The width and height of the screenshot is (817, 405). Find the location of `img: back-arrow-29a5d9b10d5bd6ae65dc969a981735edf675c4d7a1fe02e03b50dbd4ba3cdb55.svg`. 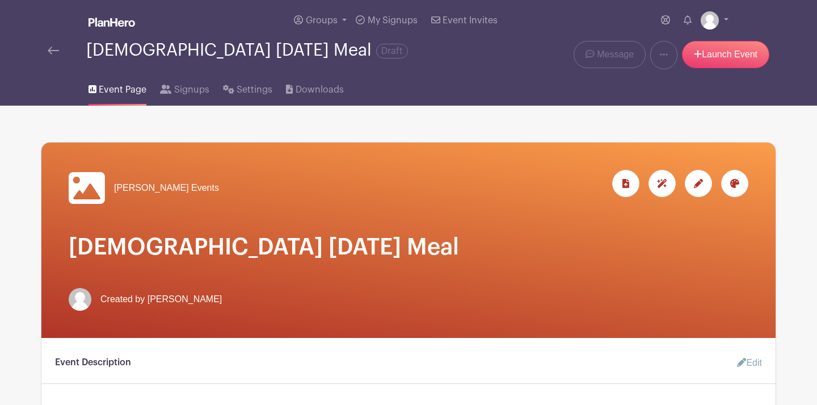

img: back-arrow-29a5d9b10d5bd6ae65dc969a981735edf675c4d7a1fe02e03b50dbd4ba3cdb55.svg is located at coordinates (53, 51).